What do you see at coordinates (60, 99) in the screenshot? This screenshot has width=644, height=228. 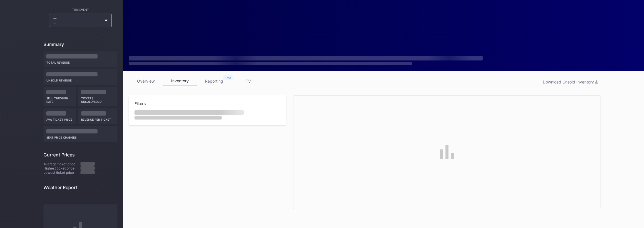 I see `div: Sell Through Rate` at bounding box center [60, 99].